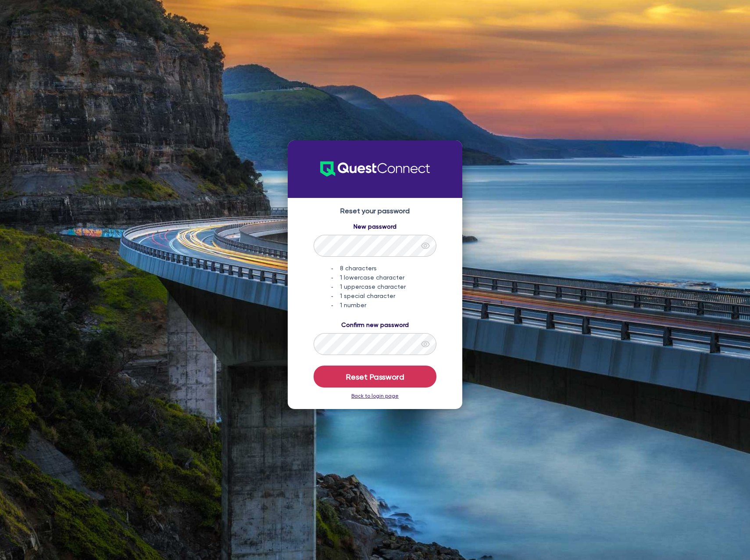  What do you see at coordinates (384, 287) in the screenshot?
I see `li: 1 uppercase character` at bounding box center [384, 287].